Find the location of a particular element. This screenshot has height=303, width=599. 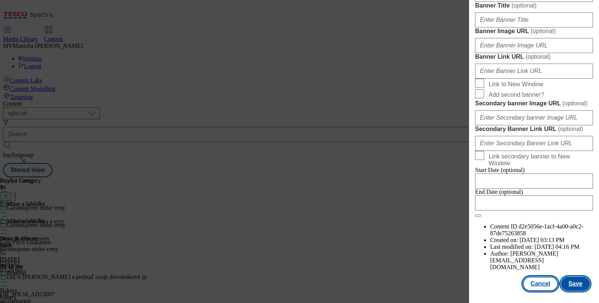

span: Link secondary banner to New Window is located at coordinates (539, 160).